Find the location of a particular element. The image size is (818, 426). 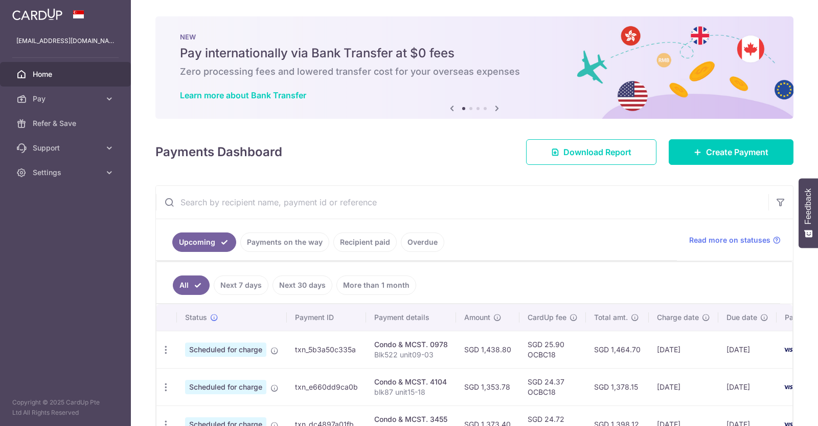

a: Recipient paid is located at coordinates (365, 242).